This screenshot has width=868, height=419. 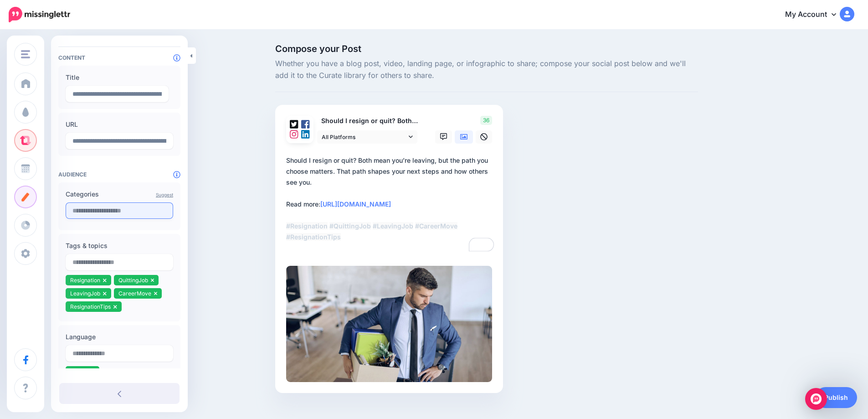 What do you see at coordinates (390, 324) in the screenshot?
I see `img: UFVBY6EZU7FCMC8SX91XNR5MHR9XCQVH.jpg` at bounding box center [390, 324].